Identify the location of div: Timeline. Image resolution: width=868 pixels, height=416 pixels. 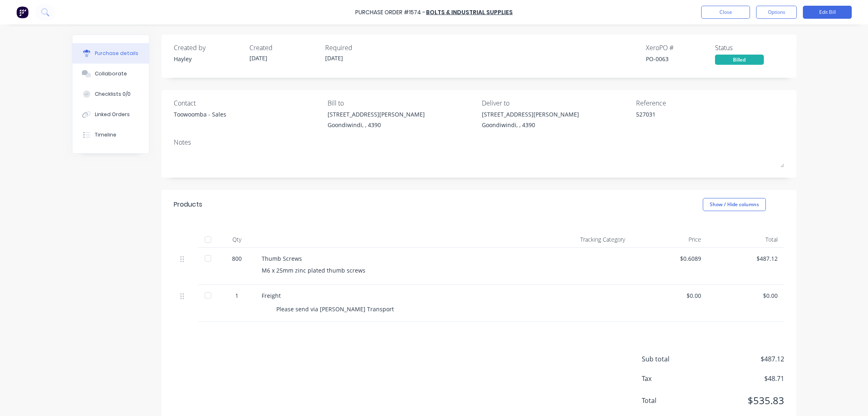
(106, 135).